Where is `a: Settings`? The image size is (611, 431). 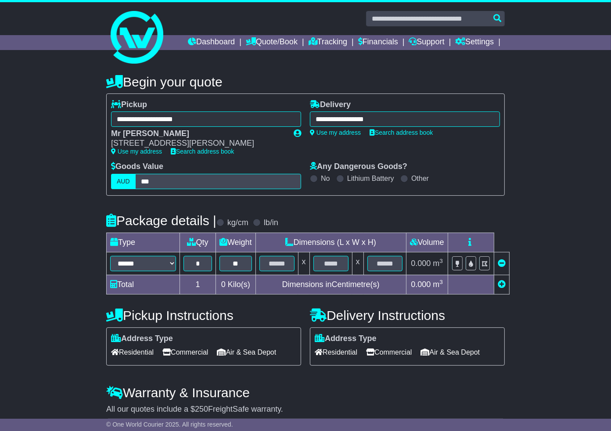
a: Settings is located at coordinates (474, 43).